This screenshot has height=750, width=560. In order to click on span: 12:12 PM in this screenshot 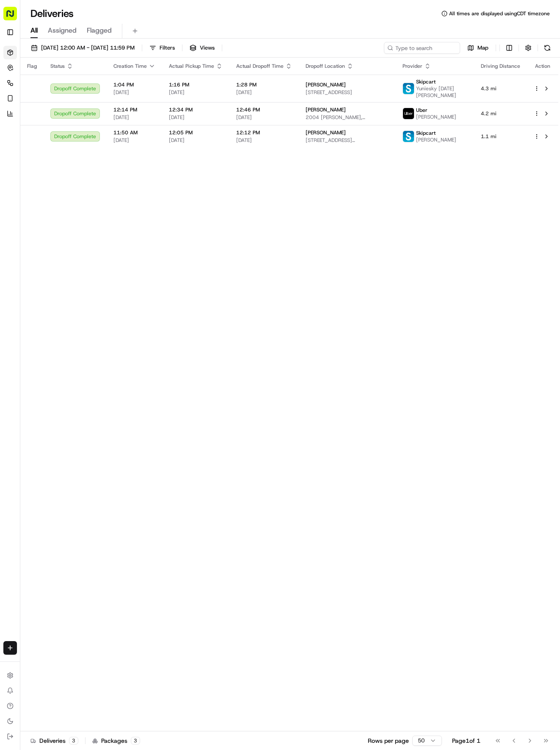, I will do `click(264, 132)`.